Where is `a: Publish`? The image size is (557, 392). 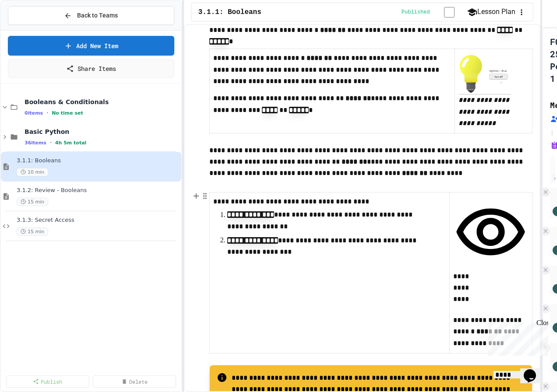 a: Publish is located at coordinates (48, 381).